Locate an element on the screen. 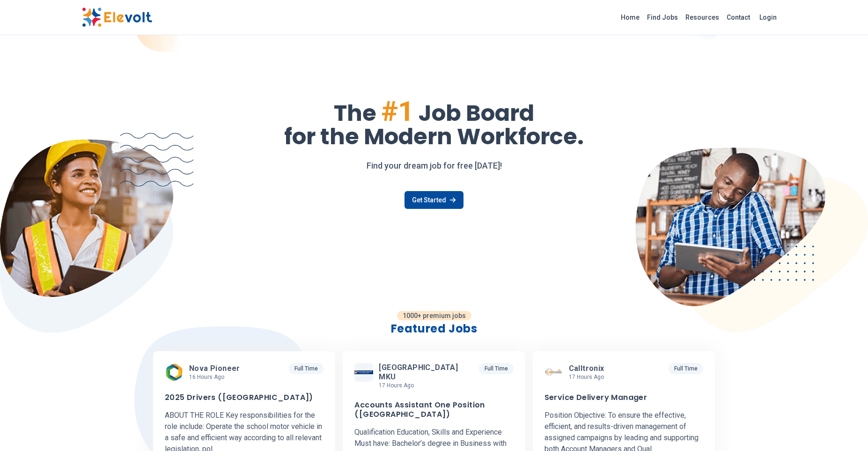 The image size is (868, 451). h1: The Job Board for the Modern Workforce. is located at coordinates (434, 123).